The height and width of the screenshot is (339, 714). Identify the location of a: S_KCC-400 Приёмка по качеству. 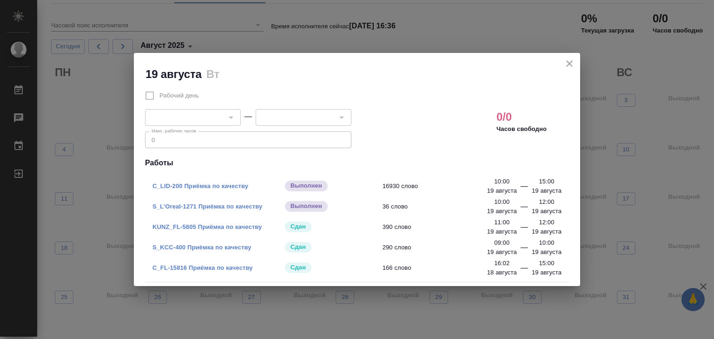
(202, 247).